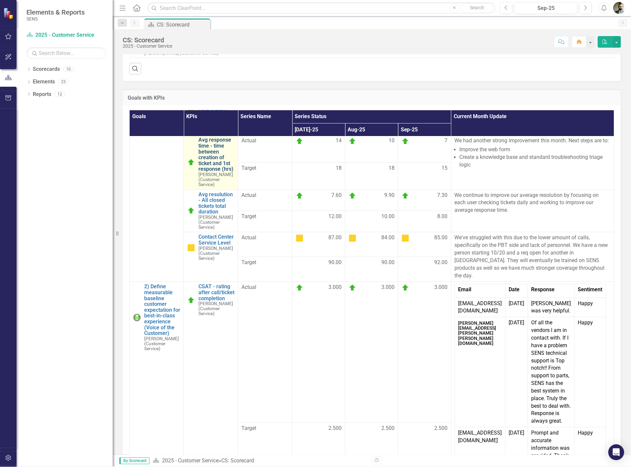 The height and width of the screenshot is (467, 631). I want to click on span: 10.00, so click(388, 217).